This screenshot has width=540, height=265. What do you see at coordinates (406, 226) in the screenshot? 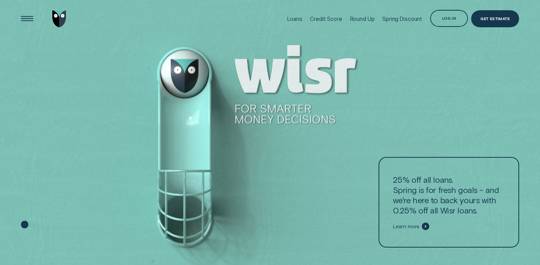
I see `span: Learn more` at bounding box center [406, 226].